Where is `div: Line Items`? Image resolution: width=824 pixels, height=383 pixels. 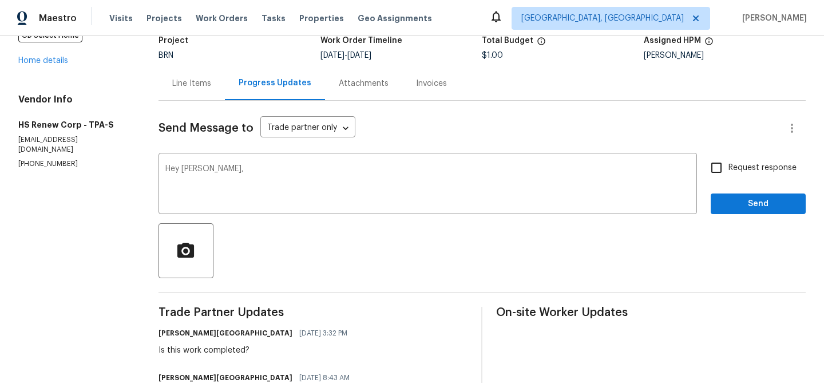
div: Line Items is located at coordinates (192, 84).